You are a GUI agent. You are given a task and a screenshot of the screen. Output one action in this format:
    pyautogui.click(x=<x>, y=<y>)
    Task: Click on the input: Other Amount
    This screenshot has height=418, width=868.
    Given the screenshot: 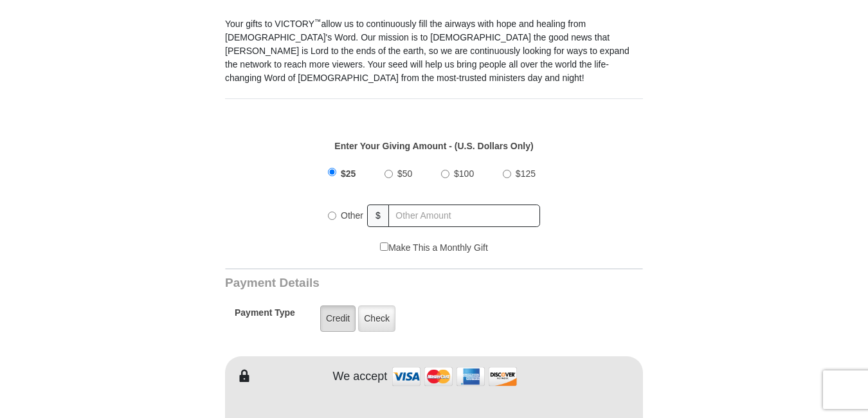 What is the action you would take?
    pyautogui.click(x=464, y=215)
    